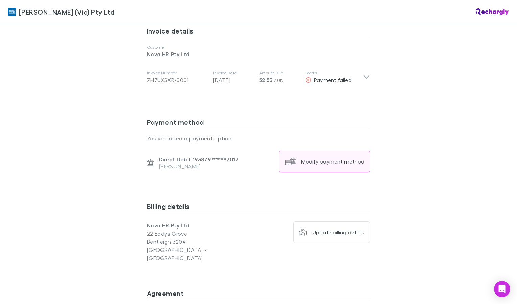 This screenshot has height=304, width=517. What do you see at coordinates (258, 123) in the screenshot?
I see `h3: Payment method` at bounding box center [258, 123].